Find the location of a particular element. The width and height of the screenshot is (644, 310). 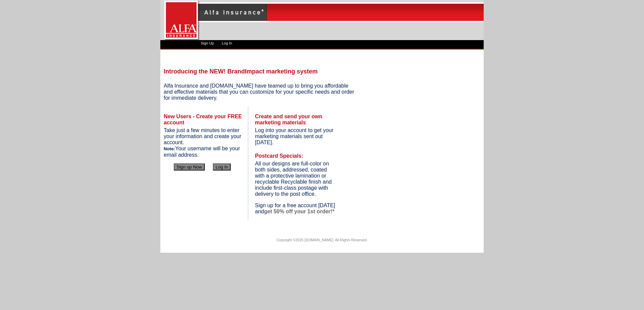

h3: Introducing the NEW! BrandImpact marketing system is located at coordinates (260, 73).